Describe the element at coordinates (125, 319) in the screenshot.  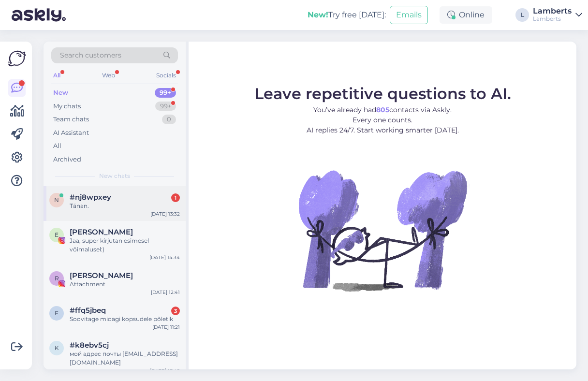
I see `div: Soovitage midagi kopsudele põletik` at that location.